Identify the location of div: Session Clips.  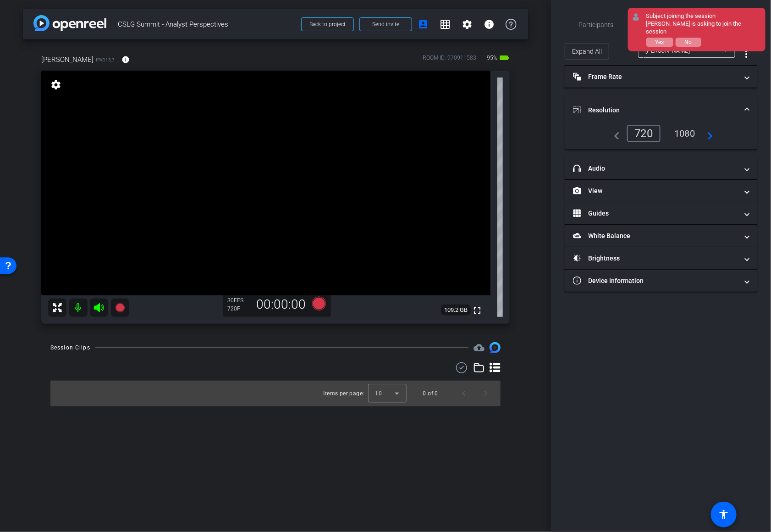
(70, 347).